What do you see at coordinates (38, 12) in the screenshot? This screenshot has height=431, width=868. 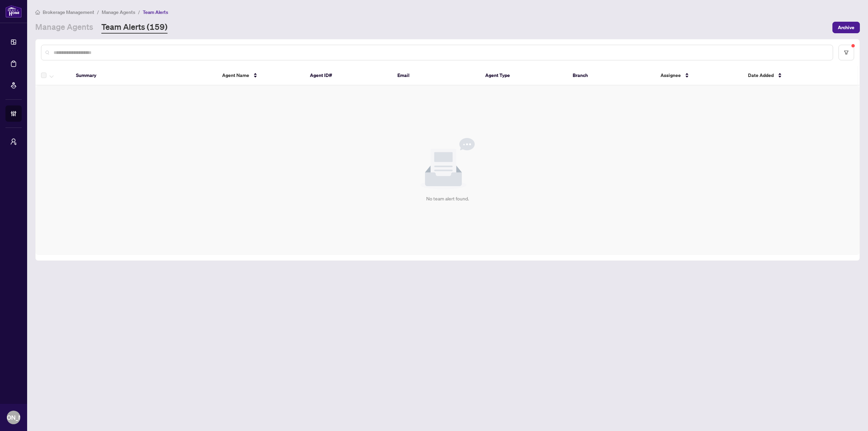 I see `span: home` at bounding box center [38, 12].